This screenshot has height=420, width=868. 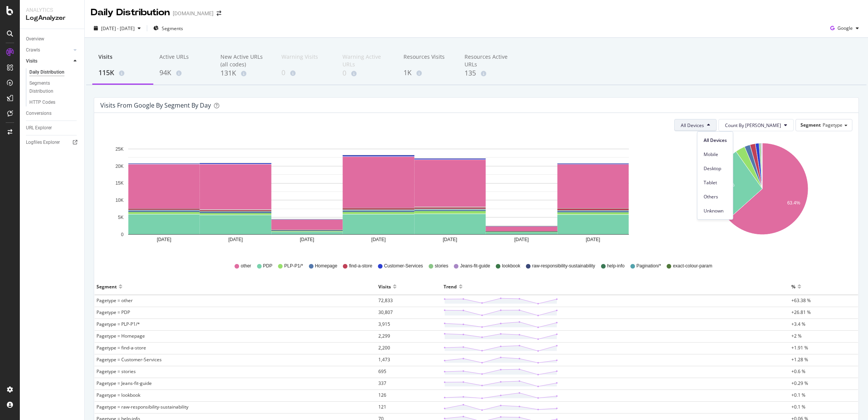 What do you see at coordinates (798, 371) in the screenshot?
I see `span: +0.6 %` at bounding box center [798, 371].